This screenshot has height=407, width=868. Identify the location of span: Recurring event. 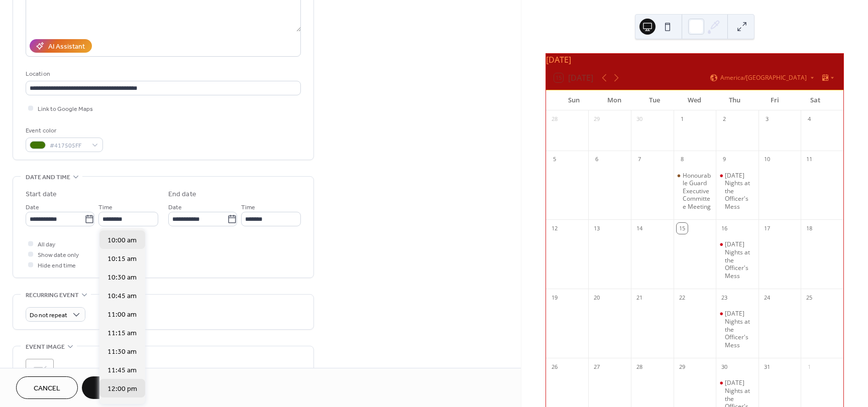
(52, 295).